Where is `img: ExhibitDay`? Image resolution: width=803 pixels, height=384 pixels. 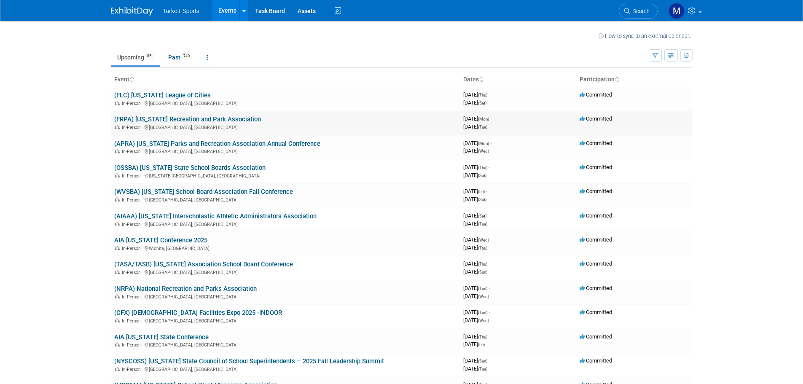
img: ExhibitDay is located at coordinates (132, 11).